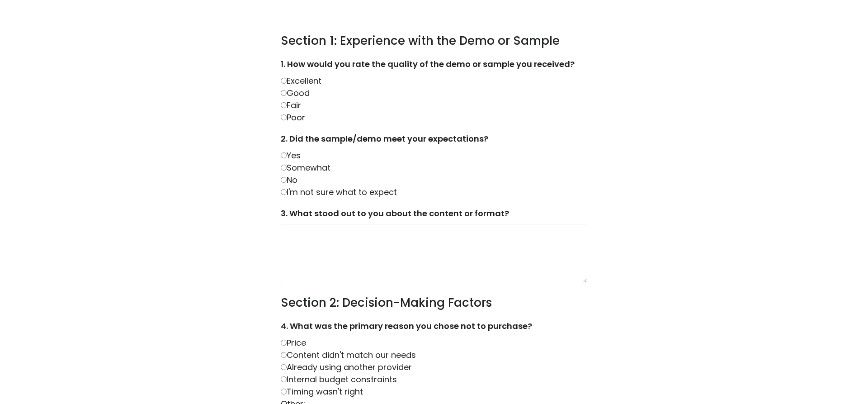 The height and width of the screenshot is (404, 868). I want to click on input: Excellent, so click(284, 80).